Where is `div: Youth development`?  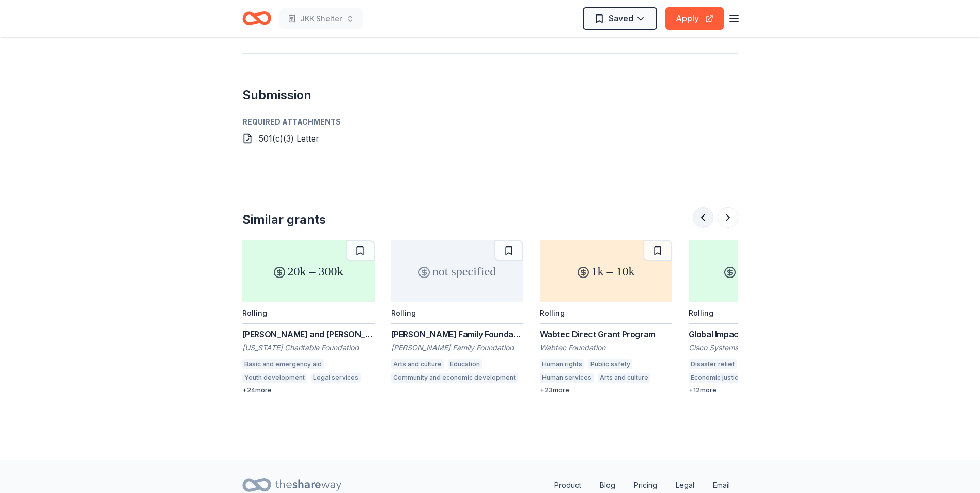
div: Youth development is located at coordinates (274, 377).